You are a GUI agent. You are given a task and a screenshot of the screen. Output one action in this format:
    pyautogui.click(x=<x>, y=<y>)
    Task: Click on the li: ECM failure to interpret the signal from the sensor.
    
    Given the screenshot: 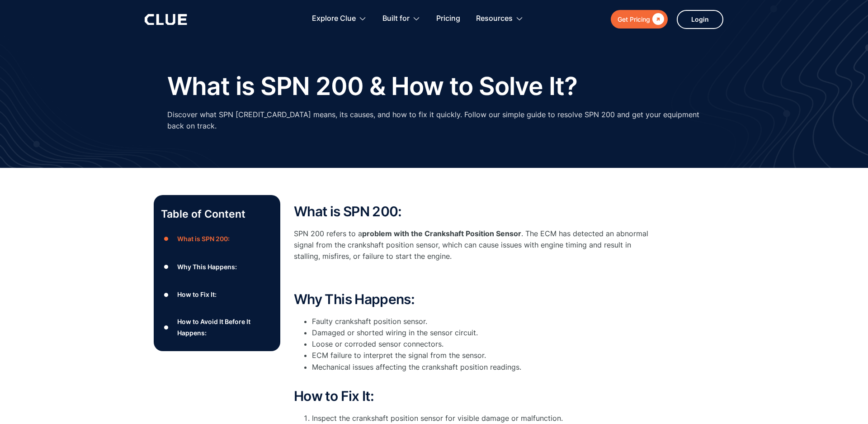 What is the action you would take?
    pyautogui.click(x=484, y=355)
    